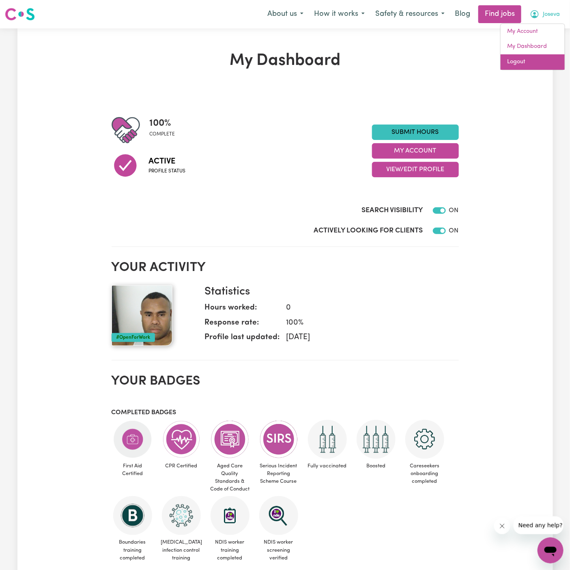  What do you see at coordinates (133, 439) in the screenshot?
I see `img: Care and support worker has completed First Aid Certification` at bounding box center [133, 439].